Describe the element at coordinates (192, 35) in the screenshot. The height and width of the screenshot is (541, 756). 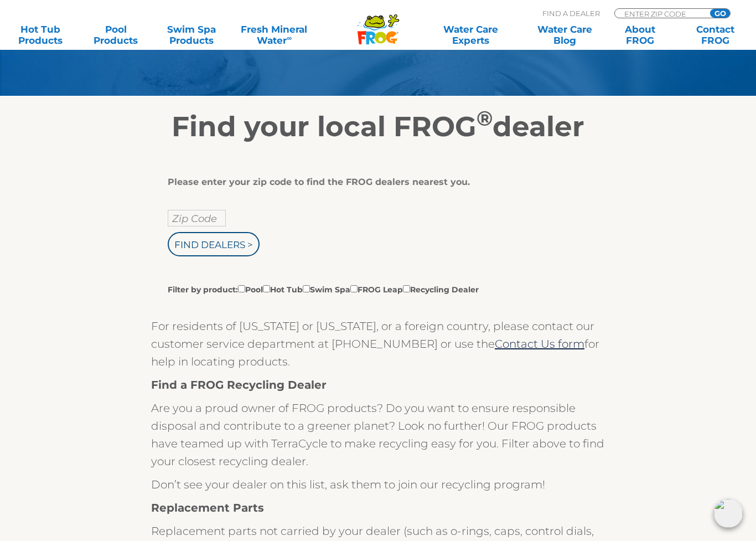
I see `a: Swim SpaProducts` at that location.